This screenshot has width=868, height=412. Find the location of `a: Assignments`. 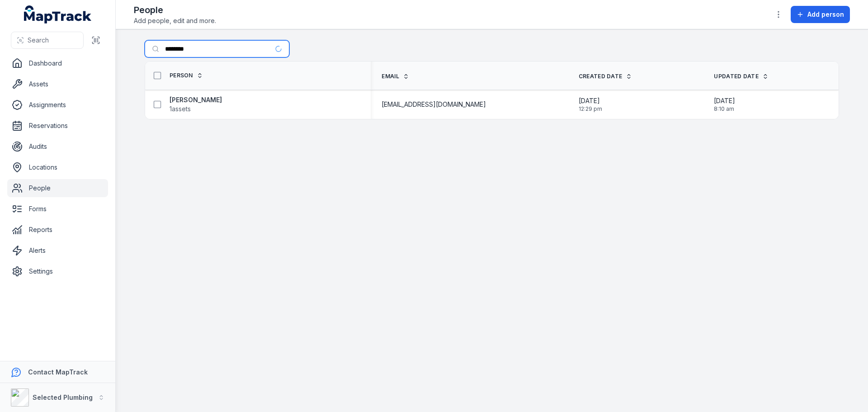

a: Assignments is located at coordinates (58, 105).